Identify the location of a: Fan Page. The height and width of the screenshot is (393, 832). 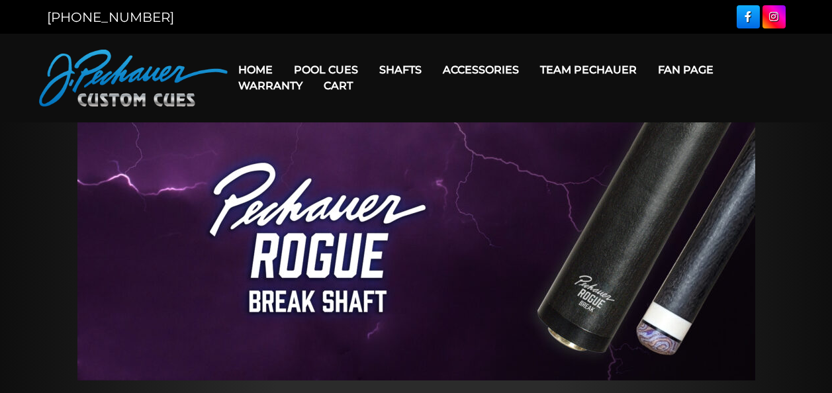
(686, 70).